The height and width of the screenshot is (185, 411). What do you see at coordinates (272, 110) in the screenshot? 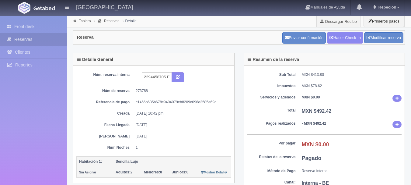
I see `dt: Total` at bounding box center [272, 110].